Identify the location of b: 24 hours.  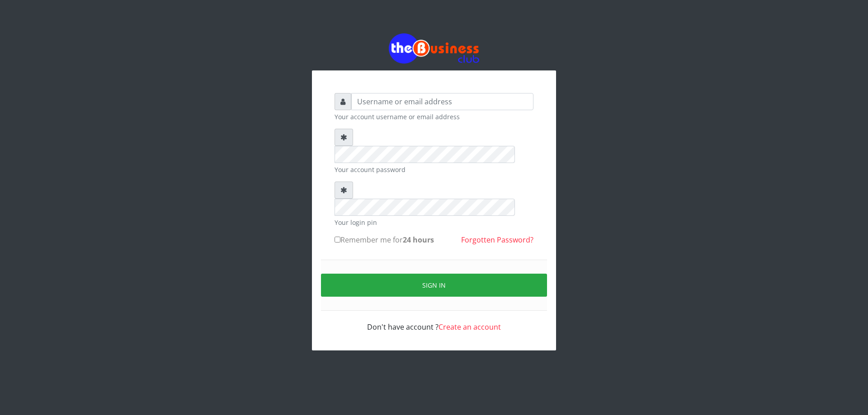
(418, 240).